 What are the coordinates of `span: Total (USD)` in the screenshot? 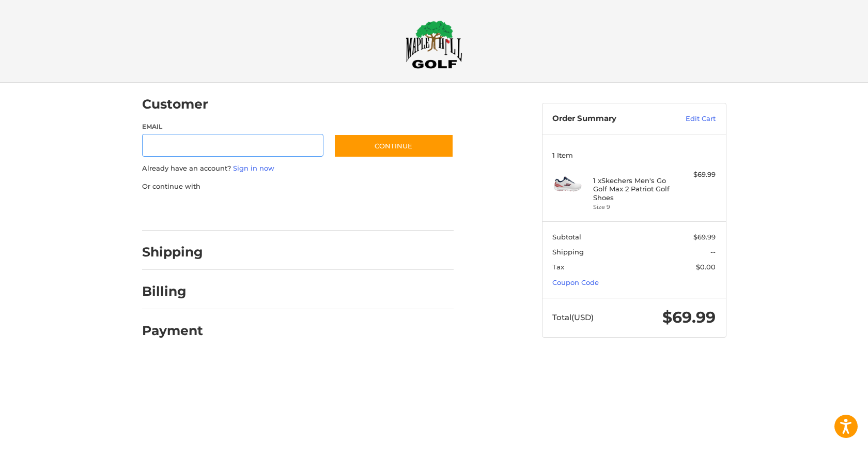 It's located at (573, 317).